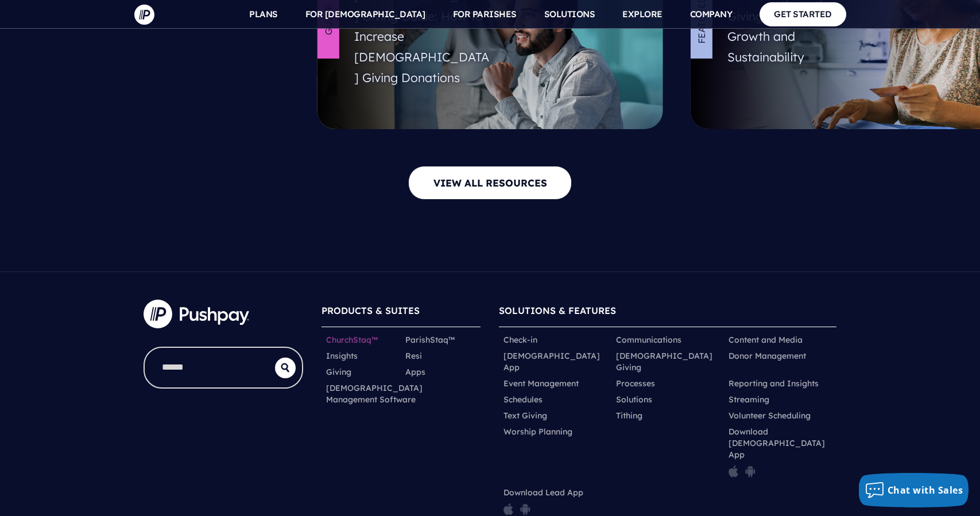 The width and height of the screenshot is (980, 516). Describe the element at coordinates (803, 14) in the screenshot. I see `a: GET STARTED` at that location.